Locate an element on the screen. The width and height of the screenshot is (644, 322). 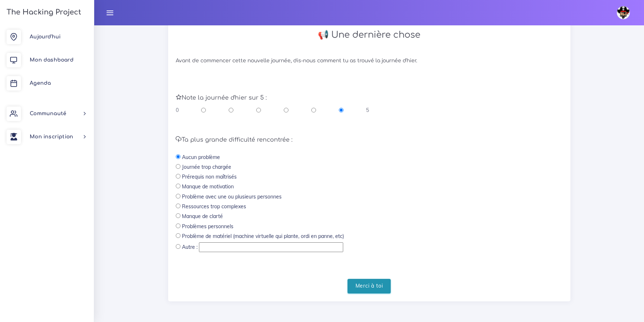
span: Aujourd'hui is located at coordinates (45, 37).